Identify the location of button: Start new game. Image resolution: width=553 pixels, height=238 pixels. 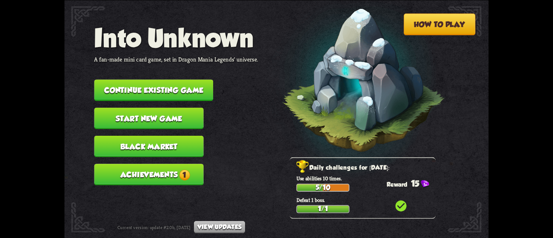
(148, 118).